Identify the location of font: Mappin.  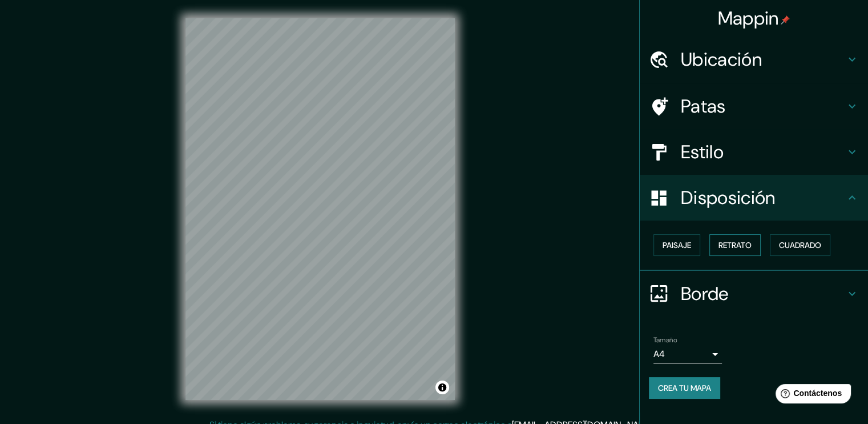
(748, 18).